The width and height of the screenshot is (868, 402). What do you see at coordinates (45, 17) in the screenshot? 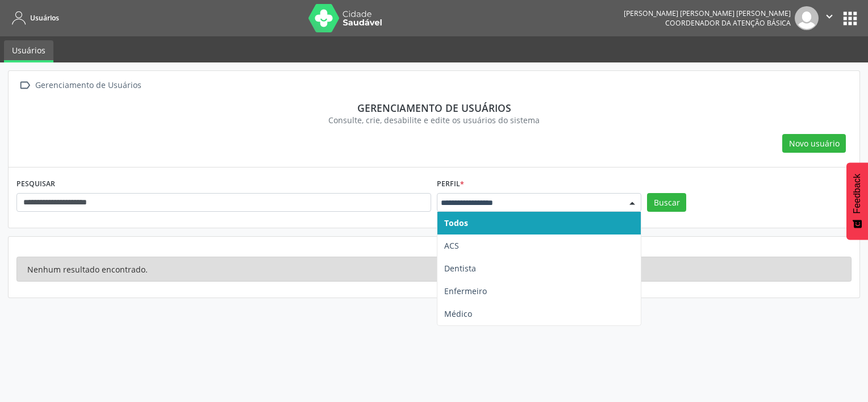
I see `span: Usuários` at bounding box center [45, 17].